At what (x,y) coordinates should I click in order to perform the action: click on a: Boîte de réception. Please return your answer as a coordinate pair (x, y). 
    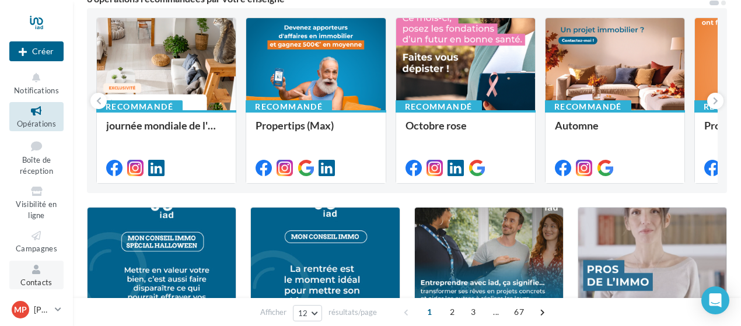
    Looking at the image, I should click on (36, 157).